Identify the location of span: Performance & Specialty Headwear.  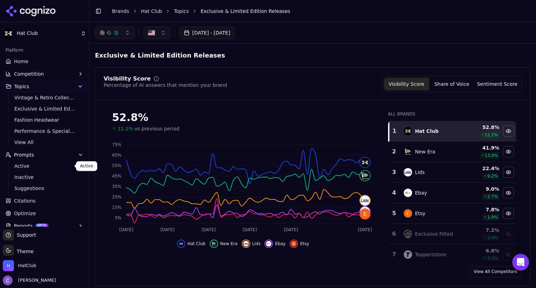
(45, 131).